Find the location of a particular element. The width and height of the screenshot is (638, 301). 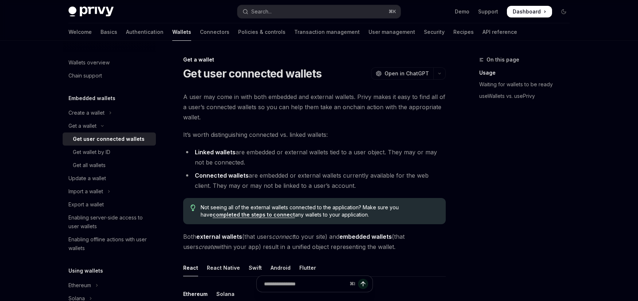

a: Enabling offline actions with user wallets is located at coordinates (109, 244).